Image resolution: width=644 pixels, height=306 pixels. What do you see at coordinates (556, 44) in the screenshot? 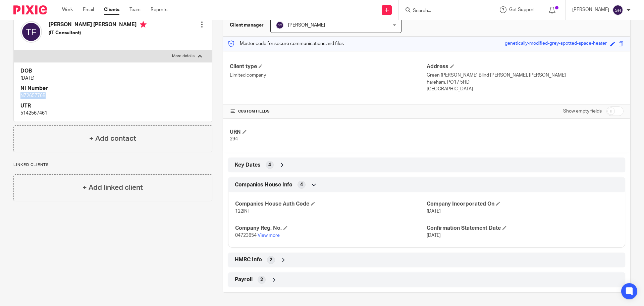
I see `div: genetically-modified-grey-spotted-space-heater` at bounding box center [556, 44].